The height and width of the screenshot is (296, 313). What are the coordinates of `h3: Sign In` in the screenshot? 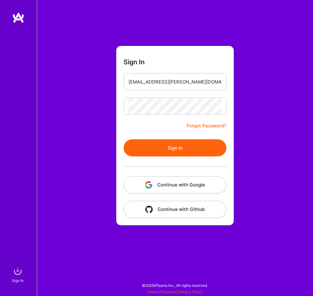 It's located at (134, 62).